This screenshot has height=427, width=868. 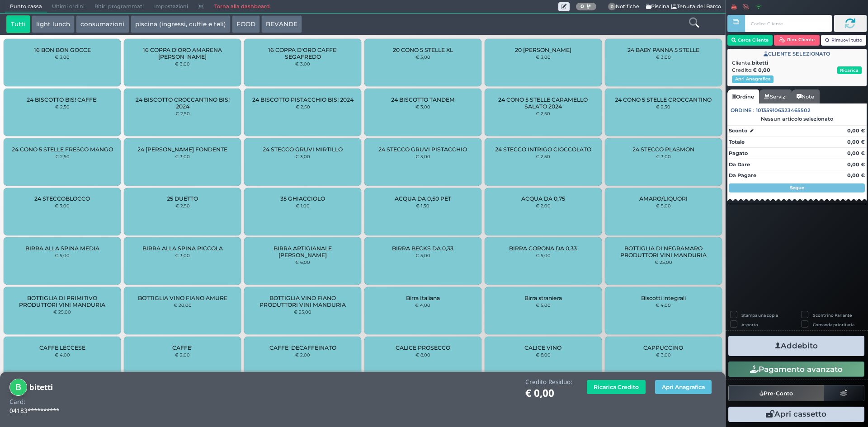 I want to click on strong: Da Pagare, so click(x=742, y=175).